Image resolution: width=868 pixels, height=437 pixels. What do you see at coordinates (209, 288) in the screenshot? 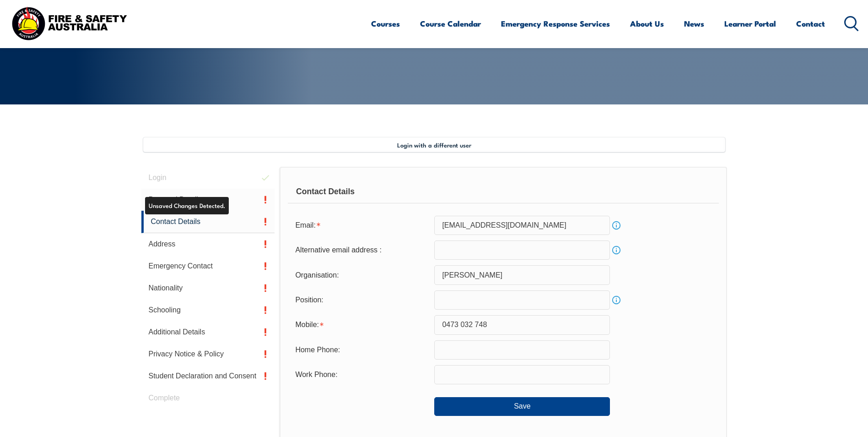
I see `a: Nationality` at bounding box center [209, 288].